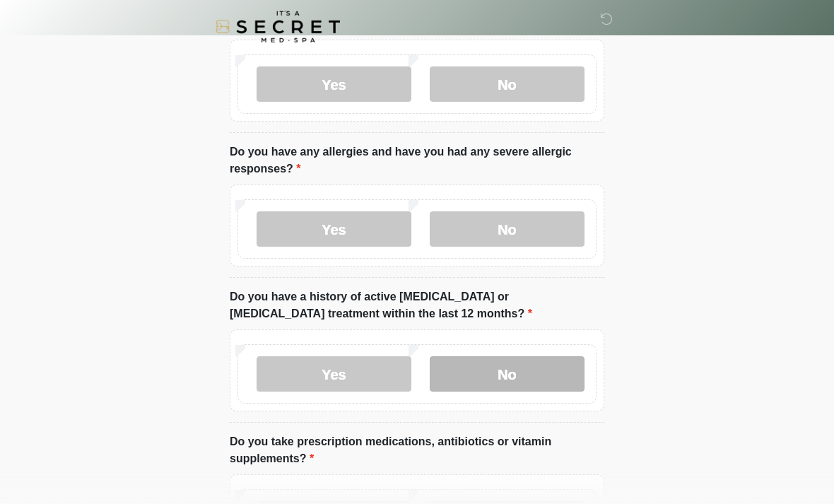 This screenshot has width=834, height=504. I want to click on label: Do you have any allergies and have you had any severe allergic responses?, so click(417, 161).